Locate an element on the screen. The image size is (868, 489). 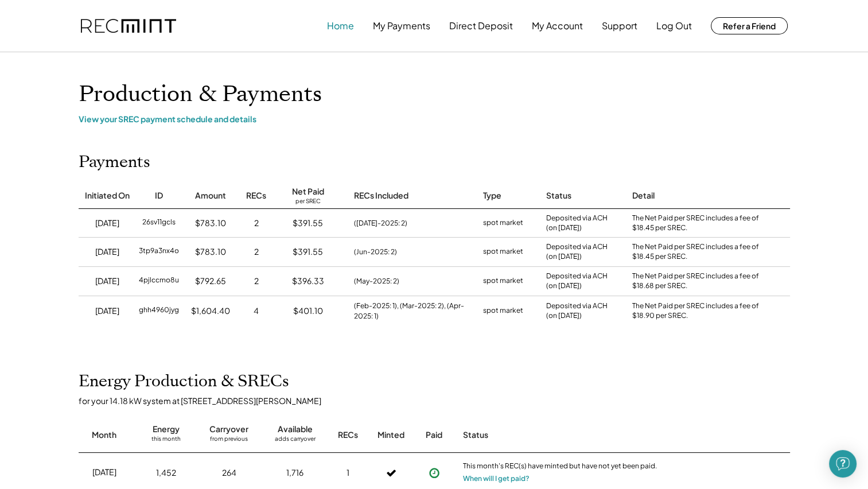
div: Carryover is located at coordinates (229, 429).